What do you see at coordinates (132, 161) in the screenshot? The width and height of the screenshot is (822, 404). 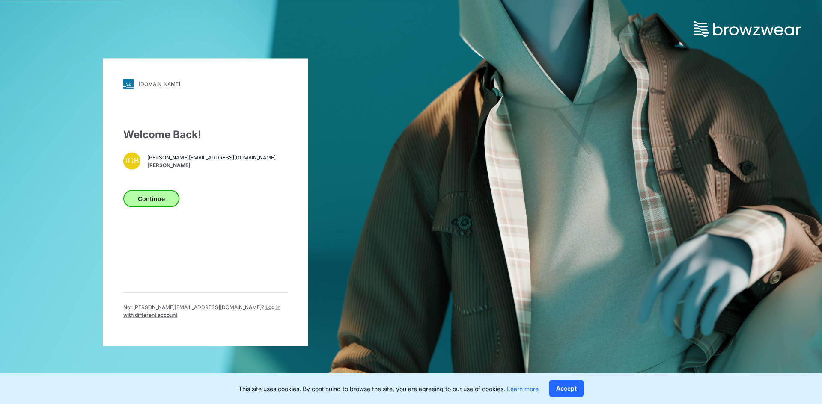 I see `div: JGB` at bounding box center [132, 161].